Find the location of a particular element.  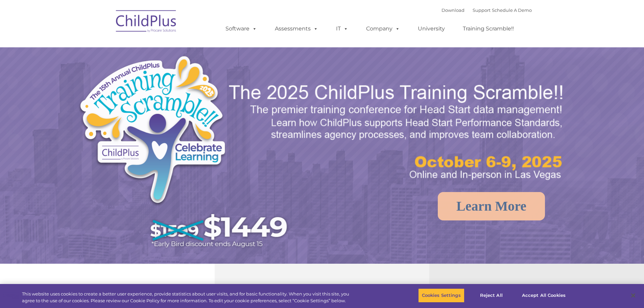

a: Company is located at coordinates (383, 29).